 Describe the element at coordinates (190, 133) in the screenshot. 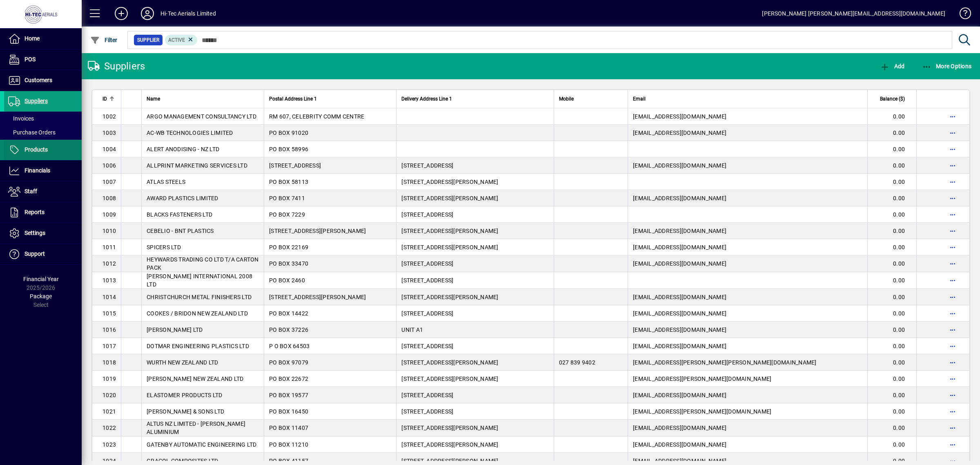

I see `span: AC-WB TECHNOLOGIES LIMITED` at that location.